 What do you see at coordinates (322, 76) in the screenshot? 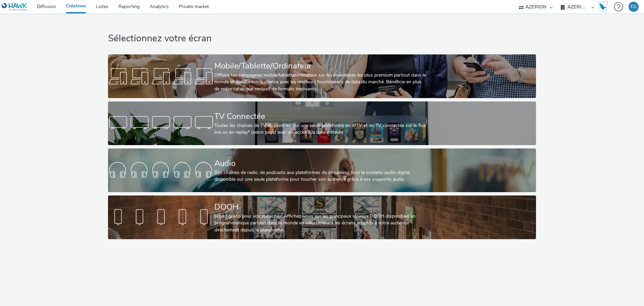
I see `a: Mobile/Tablette/OrdinateurDiffuse tes campagnes mobile/tablette/ordinateur sur les inventaires le...` at bounding box center [322, 76].